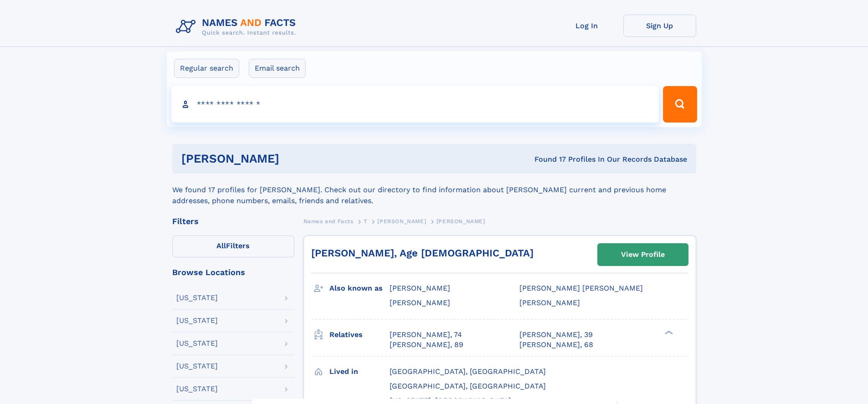  What do you see at coordinates (359, 335) in the screenshot?
I see `h3: Relatives` at bounding box center [359, 335].